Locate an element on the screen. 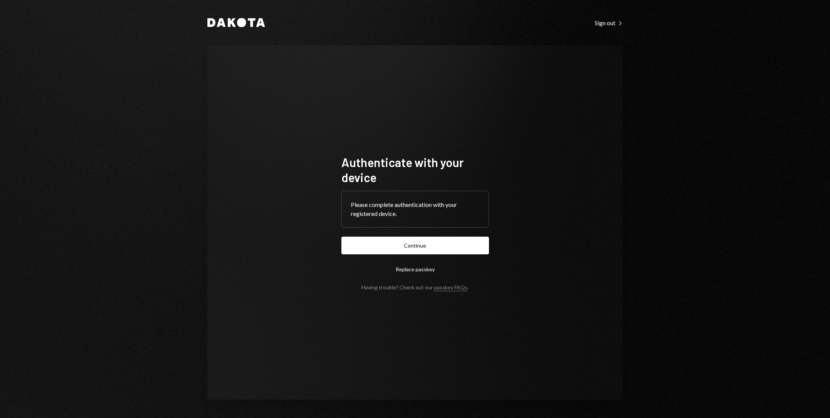 The height and width of the screenshot is (418, 830). div: Having trouble? Check out our . is located at coordinates (415, 287).